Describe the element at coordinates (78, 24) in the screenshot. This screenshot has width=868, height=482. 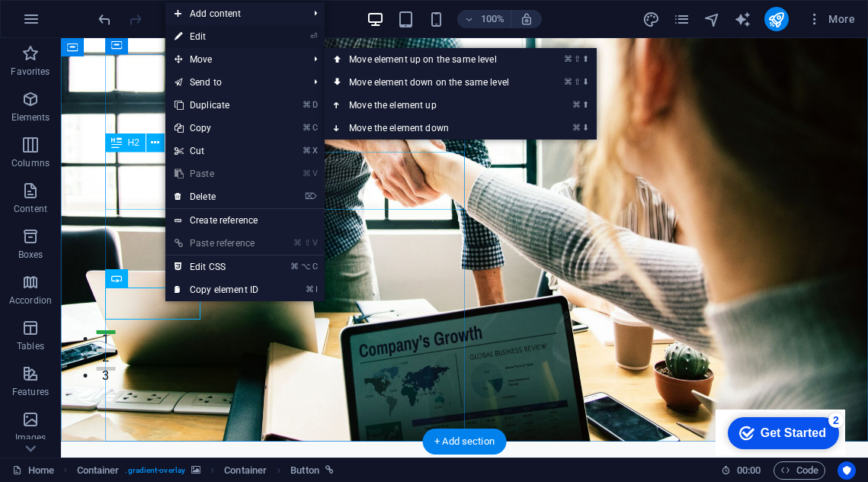
I see `div: Get Started` at that location.